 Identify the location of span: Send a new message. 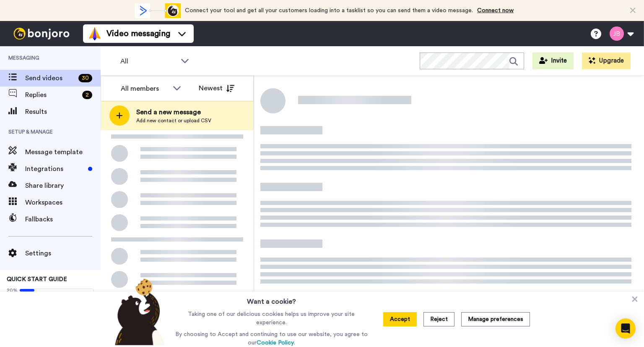
(173, 112).